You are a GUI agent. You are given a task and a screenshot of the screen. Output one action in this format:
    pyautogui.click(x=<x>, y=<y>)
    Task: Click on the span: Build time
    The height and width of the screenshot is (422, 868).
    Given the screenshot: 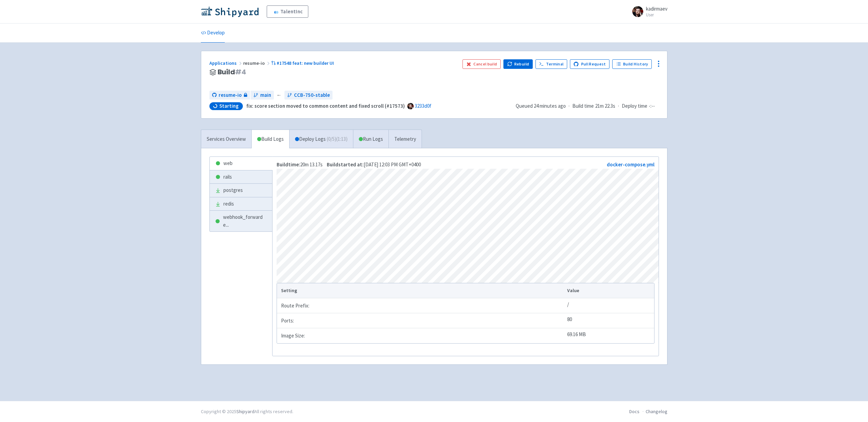 What is the action you would take?
    pyautogui.click(x=583, y=106)
    